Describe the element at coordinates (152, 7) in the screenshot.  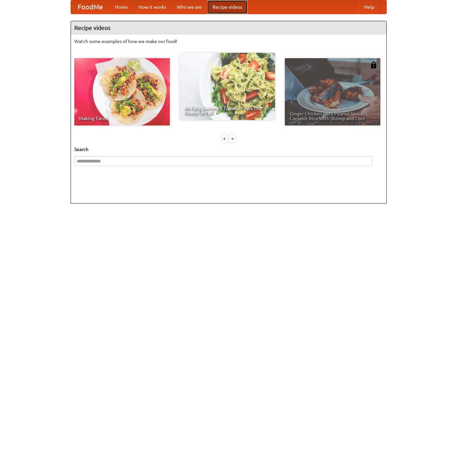
I see `a: How it works` at that location.